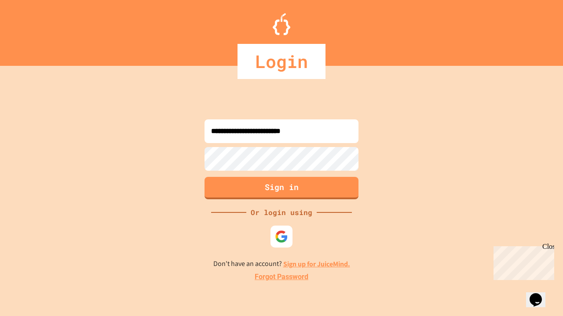 The image size is (563, 316). Describe the element at coordinates (316, 264) in the screenshot. I see `a: Sign up for JuiceMind.` at that location.